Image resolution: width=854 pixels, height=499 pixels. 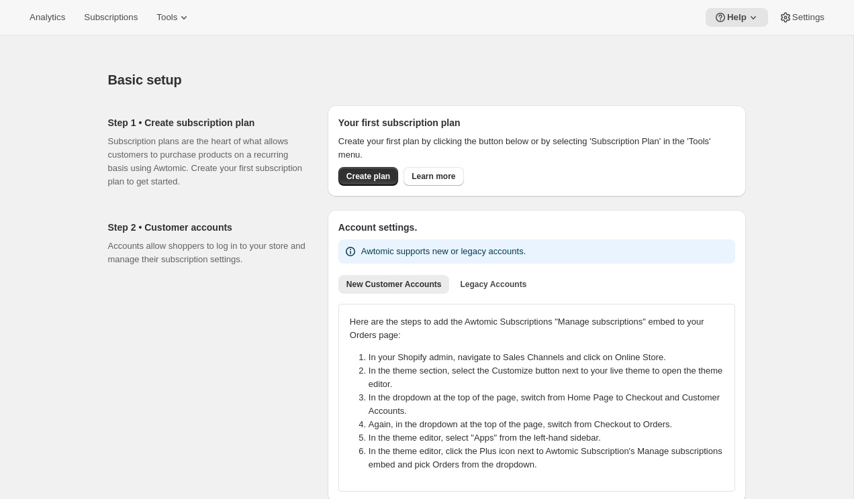 I want to click on p: Awtomic supports new or legacy accounts., so click(x=443, y=252).